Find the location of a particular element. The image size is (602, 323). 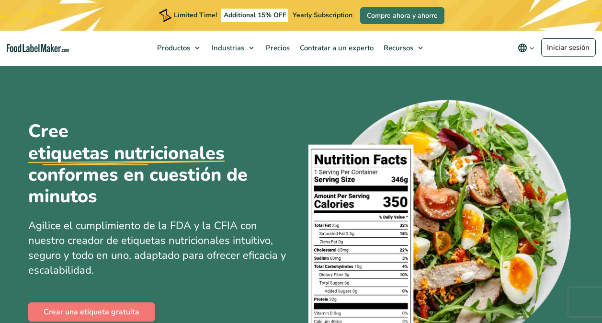

span: Industrias is located at coordinates (227, 48).